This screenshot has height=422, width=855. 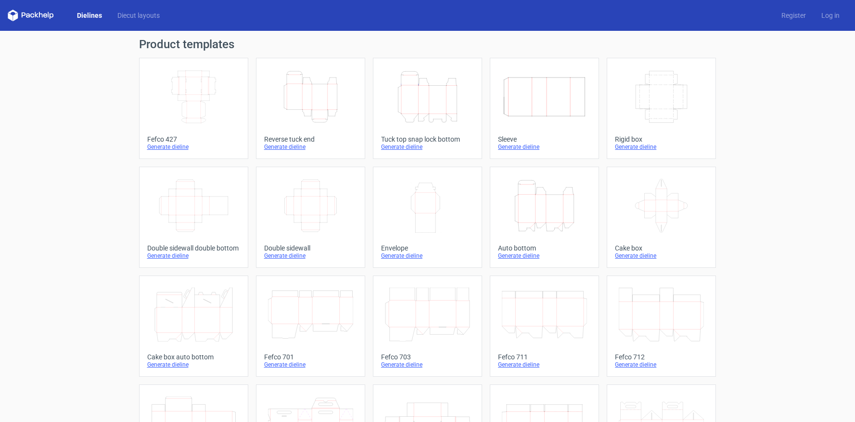 What do you see at coordinates (661, 248) in the screenshot?
I see `div: Cake box` at bounding box center [661, 248].